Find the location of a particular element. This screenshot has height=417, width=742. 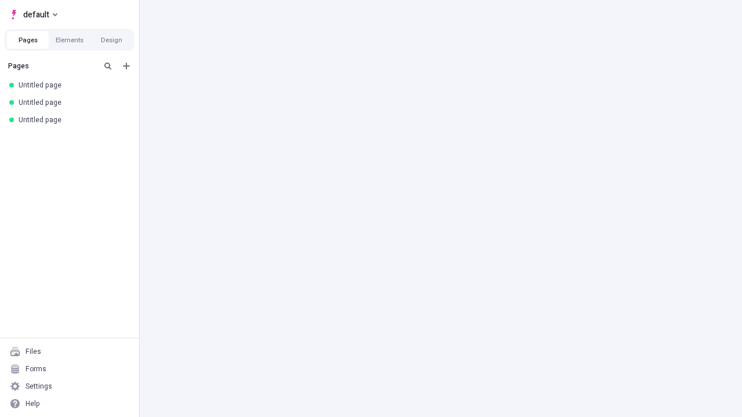

div: Pages is located at coordinates (52, 66).